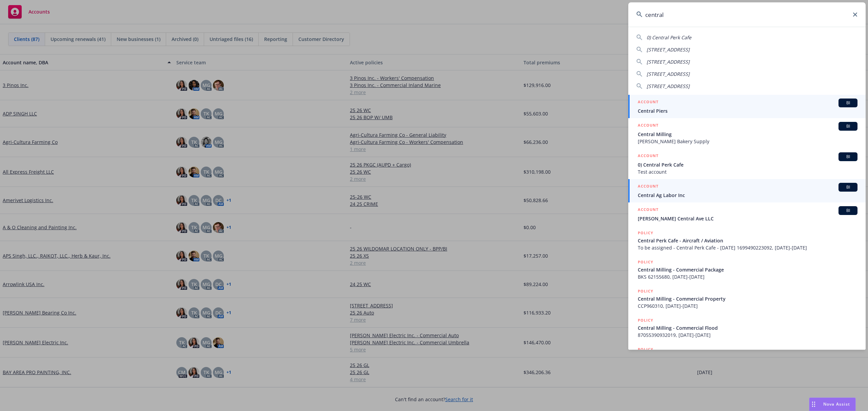 This screenshot has height=411, width=868. What do you see at coordinates (748, 328) in the screenshot?
I see `span: Central Milling - Commercial Flood` at bounding box center [748, 328].